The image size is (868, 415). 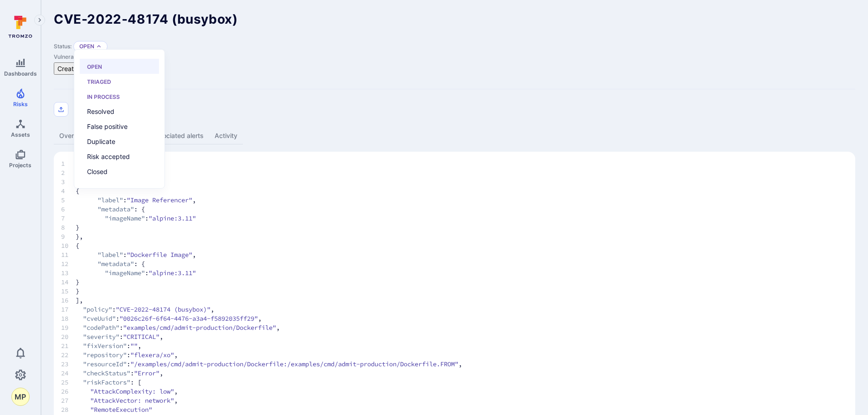 What do you see at coordinates (21, 104) in the screenshot?
I see `span: Risks` at bounding box center [21, 104].